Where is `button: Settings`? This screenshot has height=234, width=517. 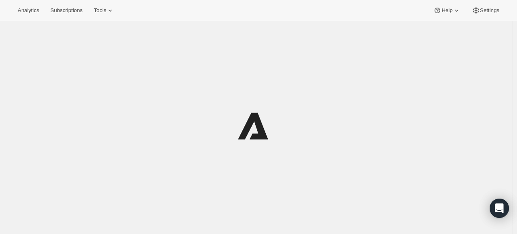
button: Settings is located at coordinates (486, 10).